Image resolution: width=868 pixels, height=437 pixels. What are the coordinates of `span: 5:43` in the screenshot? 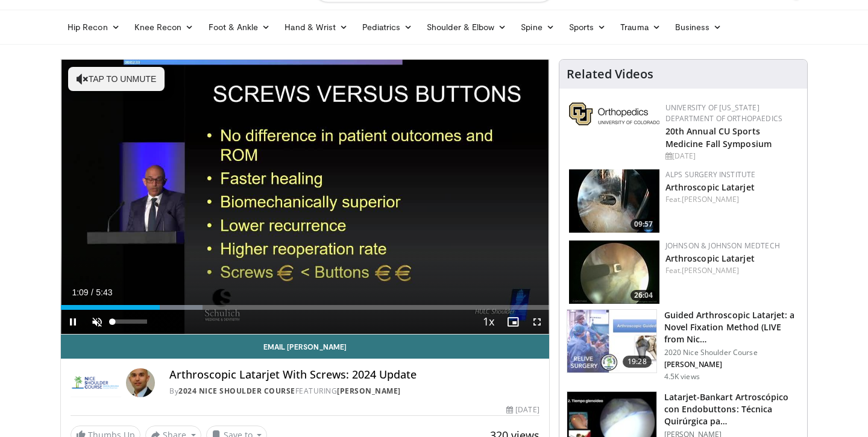 It's located at (104, 292).